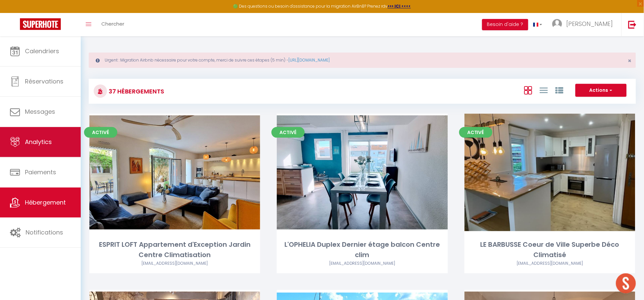  I want to click on span: Notifications, so click(44, 232).